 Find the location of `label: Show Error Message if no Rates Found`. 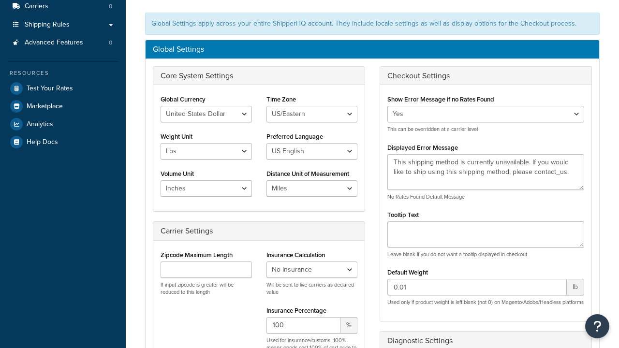

label: Show Error Message if no Rates Found is located at coordinates (441, 99).